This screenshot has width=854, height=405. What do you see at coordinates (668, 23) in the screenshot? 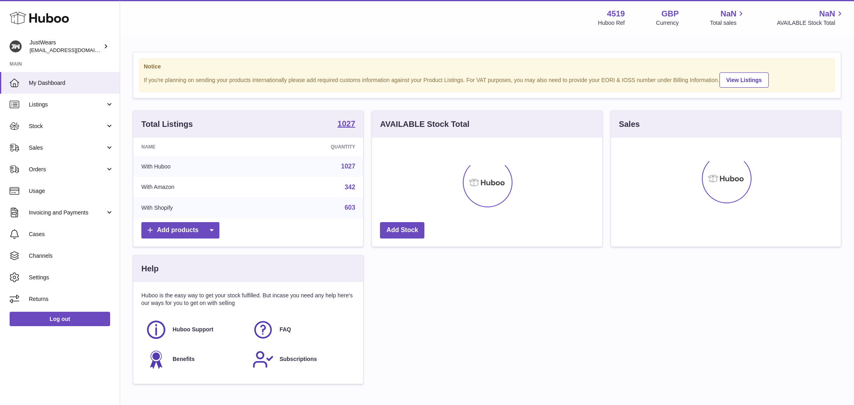
I see `div: Currency` at bounding box center [668, 23].